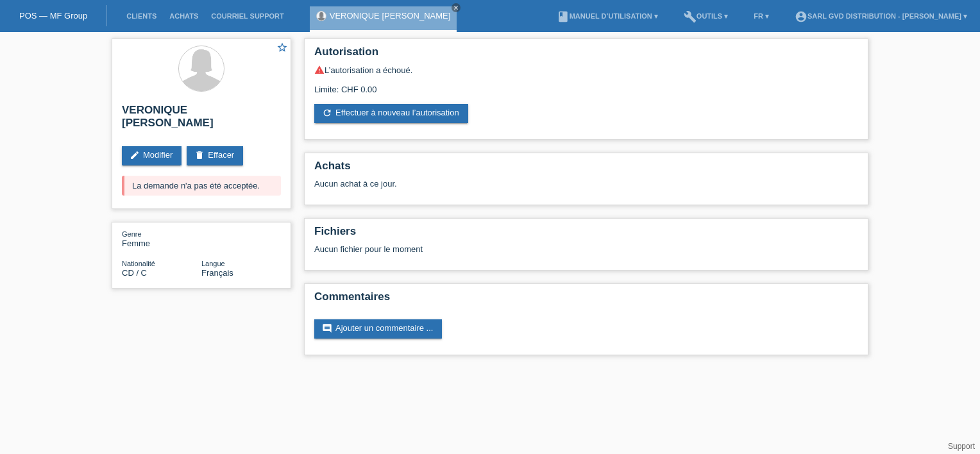 This screenshot has width=980, height=454. Describe the element at coordinates (202, 186) in the screenshot. I see `div: La demande n'a pas été acceptée.` at that location.